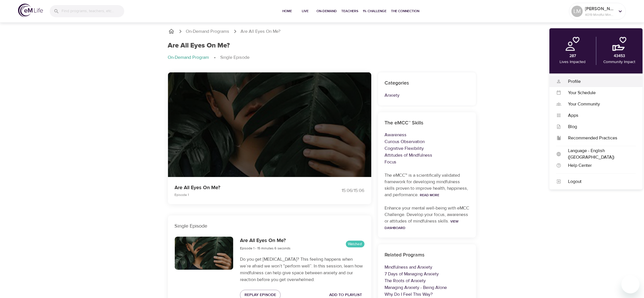 This screenshot has width=644, height=298. What do you see at coordinates (416, 287) in the screenshot?
I see `a: Managing Anxiety - Being Alone` at bounding box center [416, 287].